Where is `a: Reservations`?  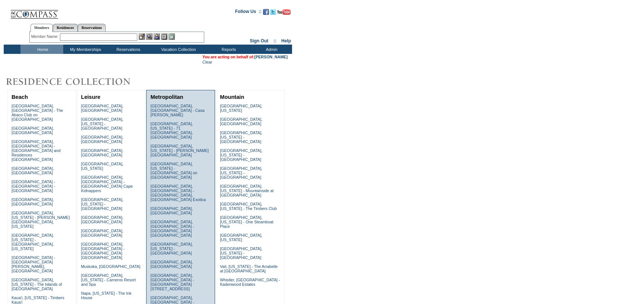 a: Reservations is located at coordinates (92, 27).